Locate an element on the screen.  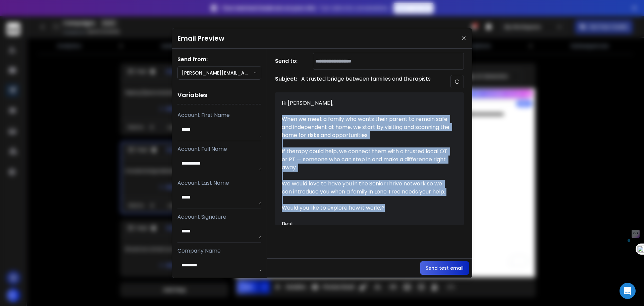
p: A trusted bridge between families and therapists is located at coordinates (366, 82).